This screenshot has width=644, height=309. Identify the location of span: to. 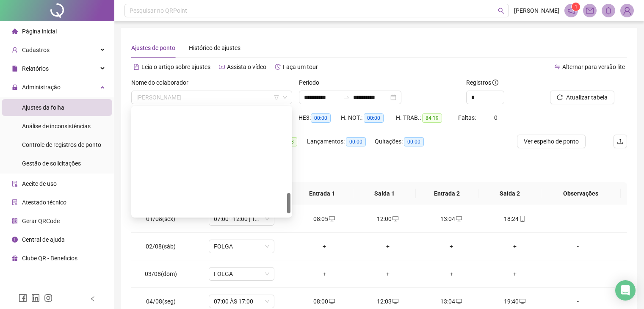
(346, 97).